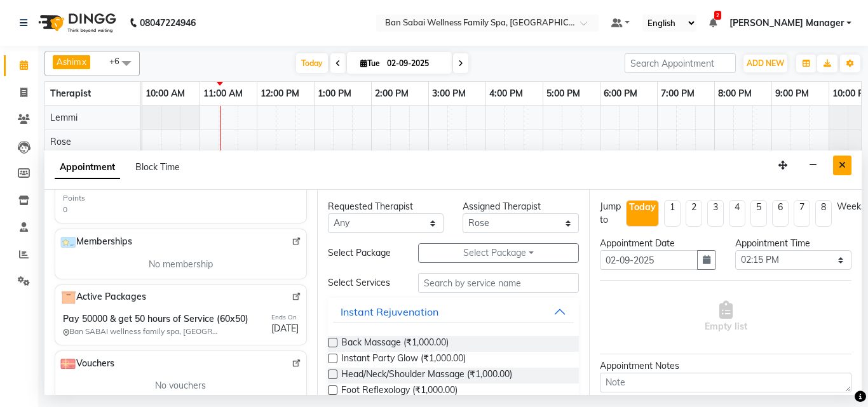 Image resolution: width=868 pixels, height=407 pixels. What do you see at coordinates (76, 23) in the screenshot?
I see `img: logo` at bounding box center [76, 23].